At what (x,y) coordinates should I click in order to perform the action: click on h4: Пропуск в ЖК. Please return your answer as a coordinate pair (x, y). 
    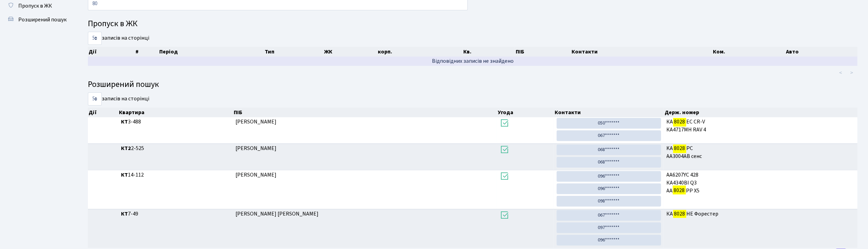
    Looking at the image, I should click on (472, 24).